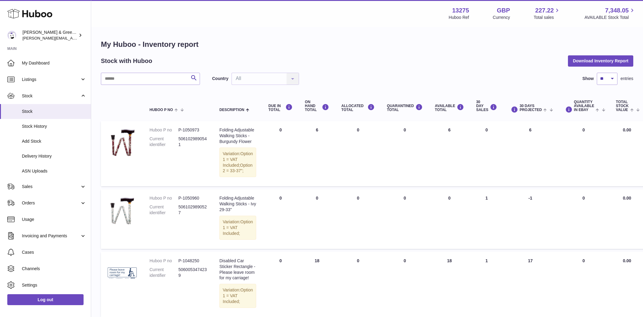 Image resolution: width=643 pixels, height=317 pixels. Describe the element at coordinates (193, 210) in the screenshot. I see `dd: 5061029890527` at that location.